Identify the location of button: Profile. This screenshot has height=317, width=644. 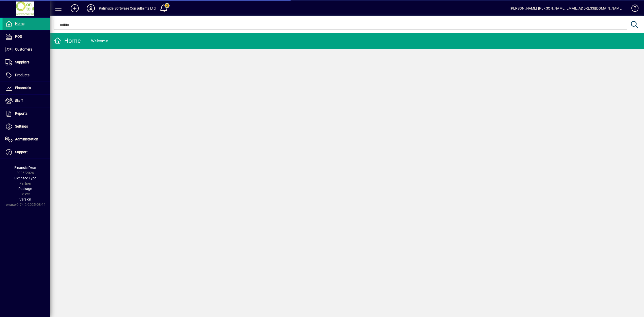
(91, 8).